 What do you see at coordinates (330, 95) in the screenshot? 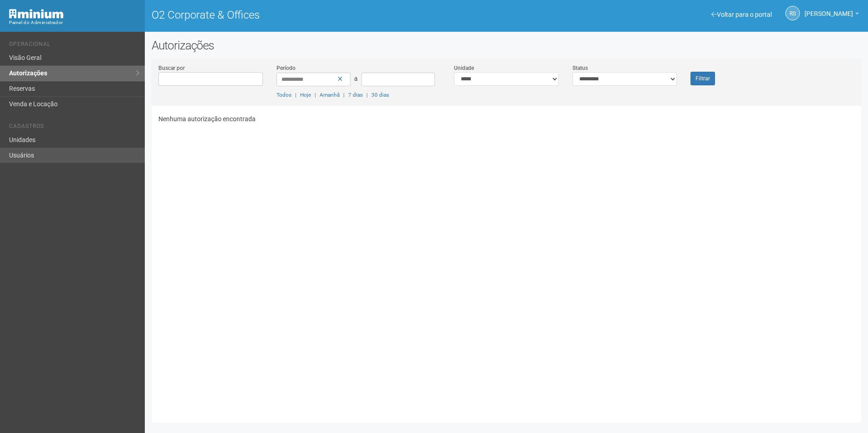
I see `a: Amanhã` at bounding box center [330, 95].